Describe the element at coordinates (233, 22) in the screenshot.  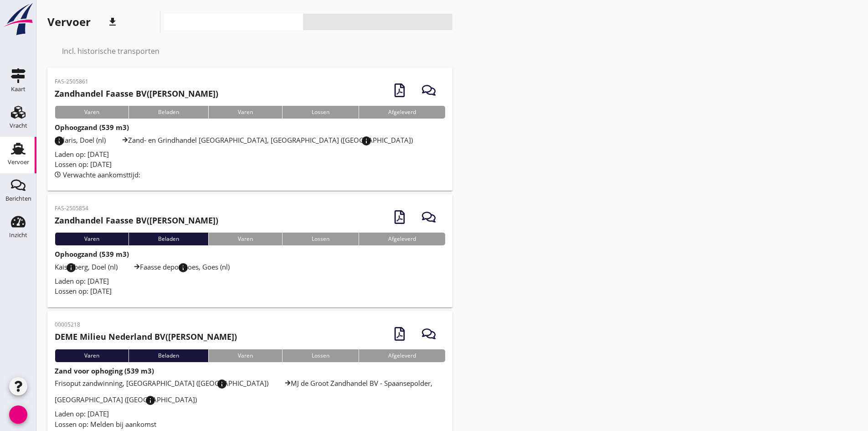
I see `font: weergave_kop` at that location.